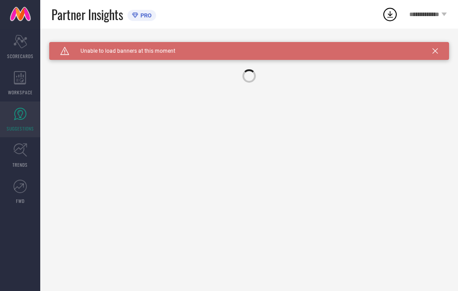  I want to click on span: FWD, so click(20, 201).